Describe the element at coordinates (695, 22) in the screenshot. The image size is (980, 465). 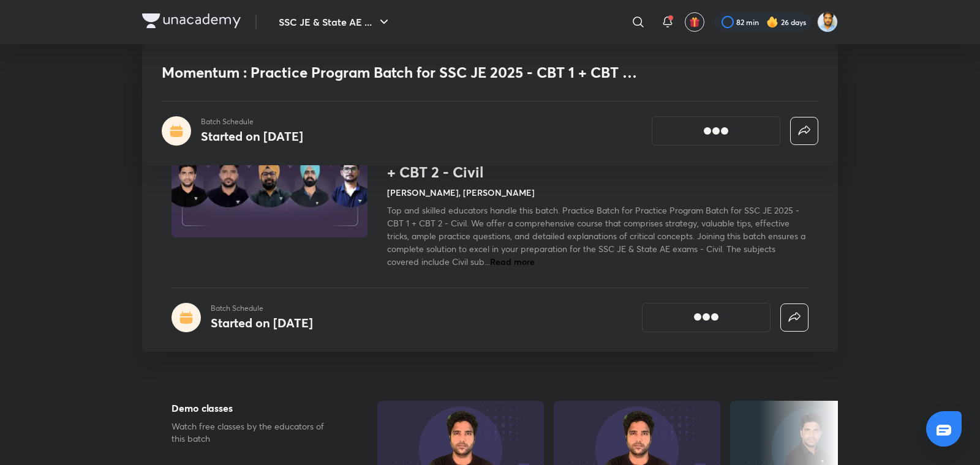
I see `img: avatar` at that location.